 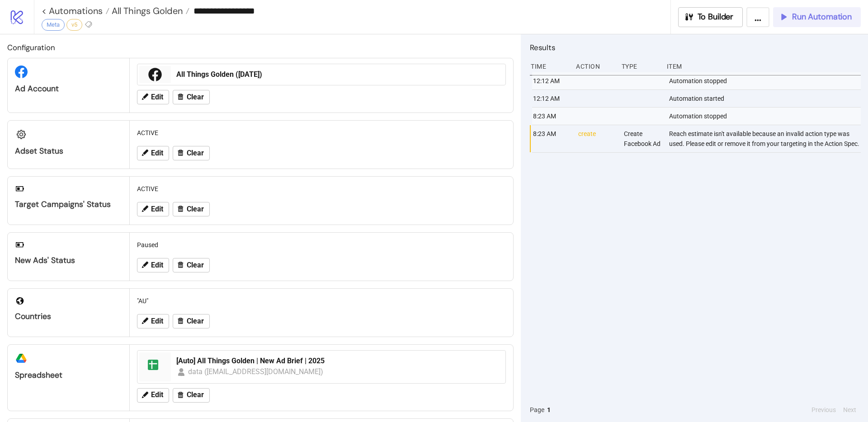 I want to click on div: Spreadsheet, so click(x=68, y=375).